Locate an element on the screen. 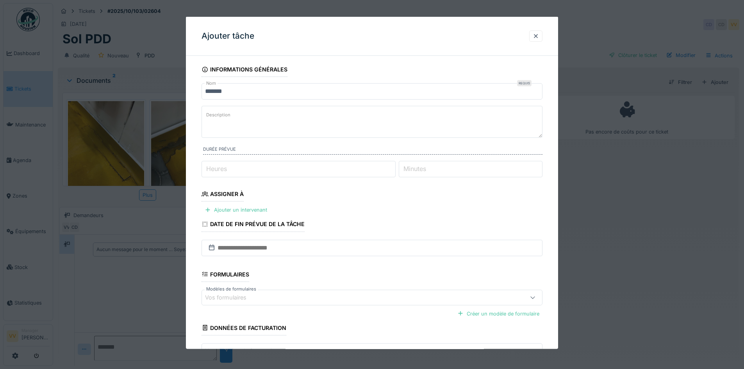  div: Créer un modèle de formulaire is located at coordinates (498, 313).